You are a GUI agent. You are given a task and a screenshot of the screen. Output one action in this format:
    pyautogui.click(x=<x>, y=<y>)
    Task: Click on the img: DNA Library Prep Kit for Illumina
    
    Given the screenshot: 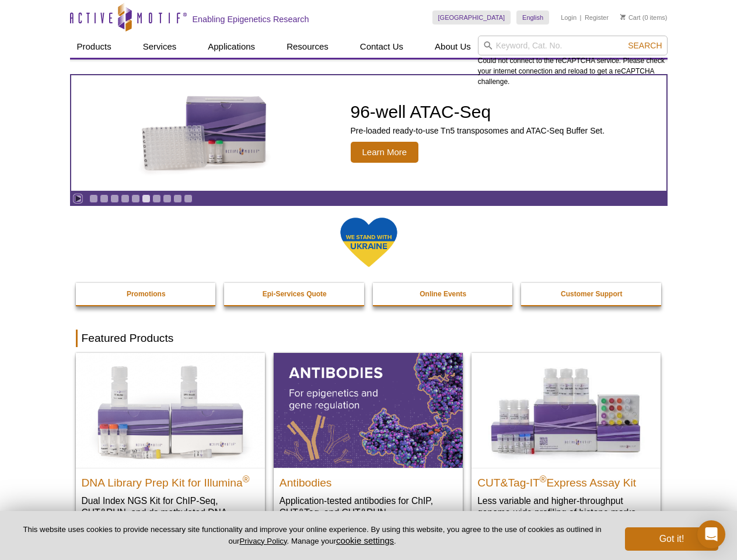 What is the action you would take?
    pyautogui.click(x=170, y=410)
    